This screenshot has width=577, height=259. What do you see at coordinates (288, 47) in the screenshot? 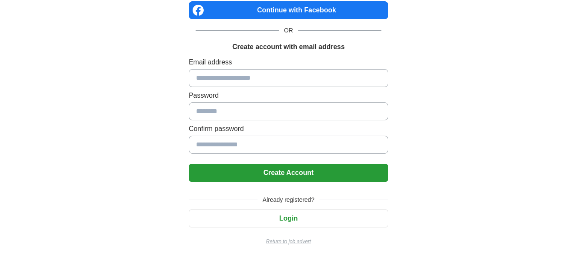
I see `h1: Create account with email address` at bounding box center [288, 47].